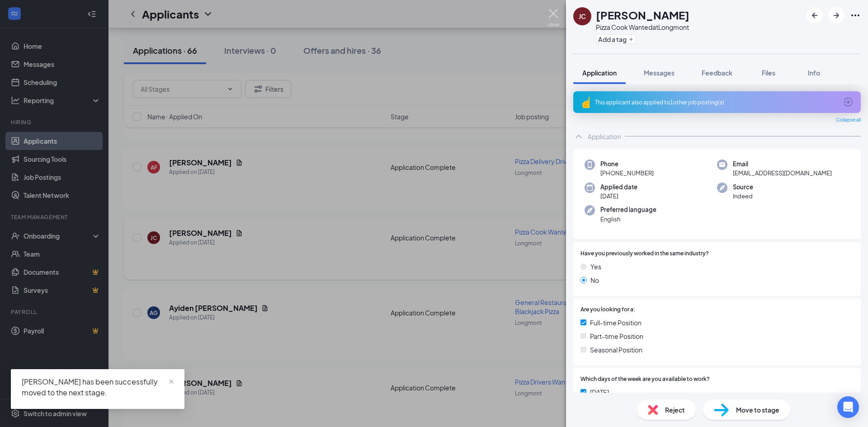  What do you see at coordinates (855, 15) in the screenshot?
I see `svg: Ellipses` at bounding box center [855, 15].